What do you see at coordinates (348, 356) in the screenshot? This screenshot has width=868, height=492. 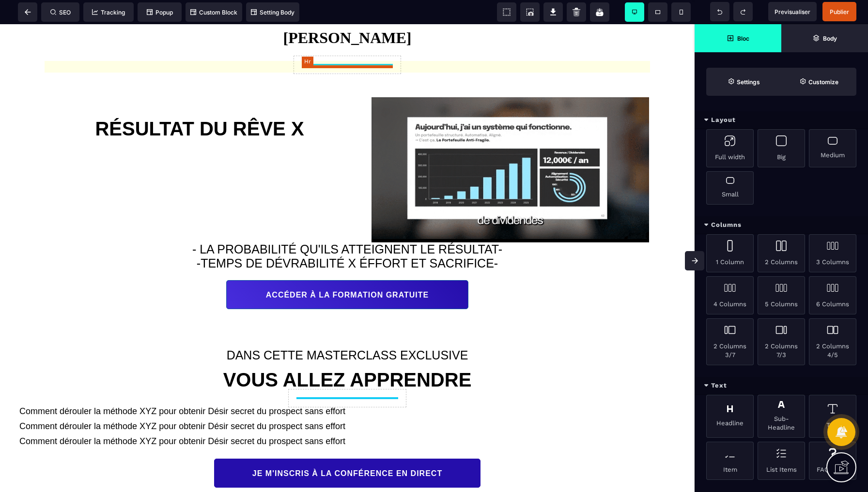 I see `h1: VOUS ALLEZ APPRENDRE` at bounding box center [348, 356].